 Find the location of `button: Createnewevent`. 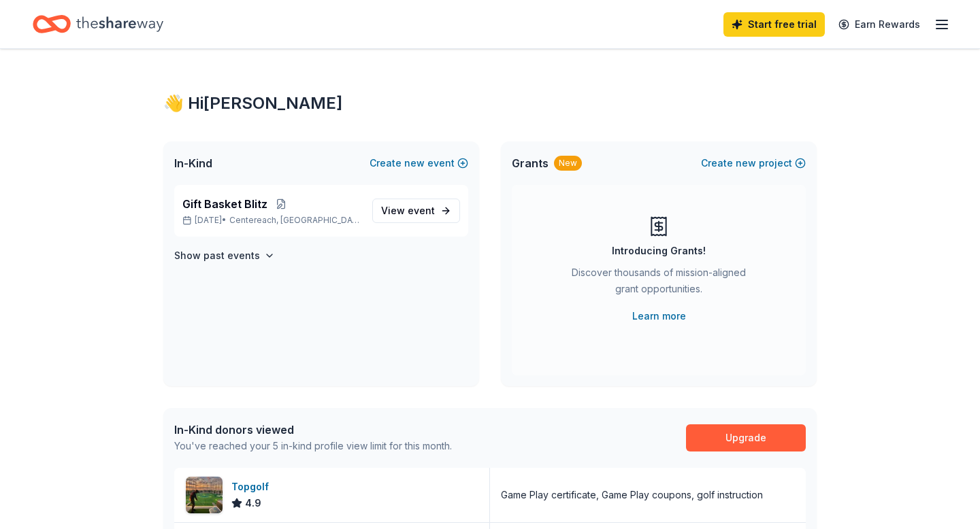

button: Createnewevent is located at coordinates (419, 163).